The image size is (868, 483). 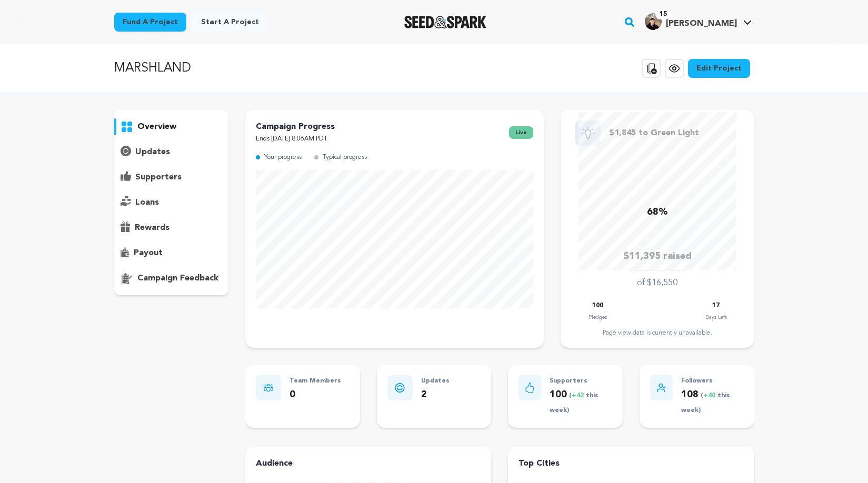 I want to click on p: Pledges, so click(x=597, y=318).